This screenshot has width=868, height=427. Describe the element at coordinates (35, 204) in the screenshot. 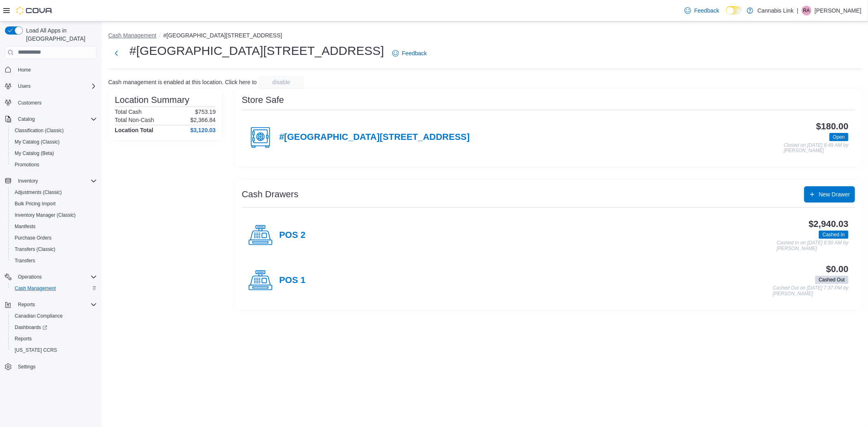

I see `a: Bulk Pricing Import` at that location.